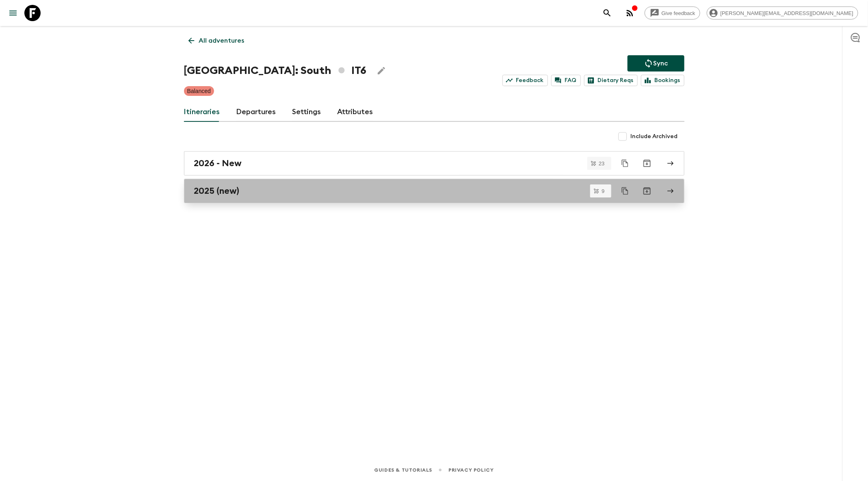 The image size is (868, 481). What do you see at coordinates (307, 112) in the screenshot?
I see `a: Settings` at bounding box center [307, 112].